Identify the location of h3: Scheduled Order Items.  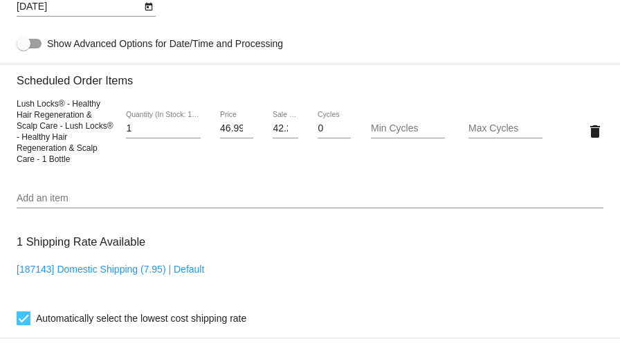
(310, 75).